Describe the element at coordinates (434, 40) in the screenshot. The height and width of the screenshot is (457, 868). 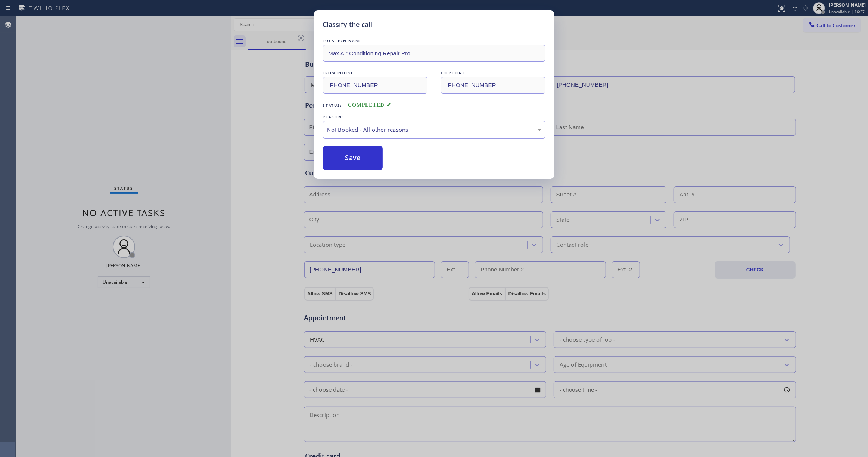
I see `div: LOCATION NAME` at that location.